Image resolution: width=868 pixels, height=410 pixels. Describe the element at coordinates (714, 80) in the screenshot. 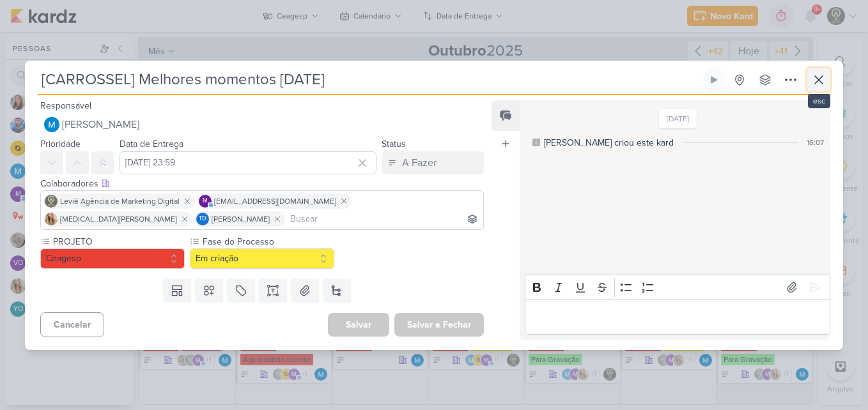

I see `div: Ligar relógio` at that location.